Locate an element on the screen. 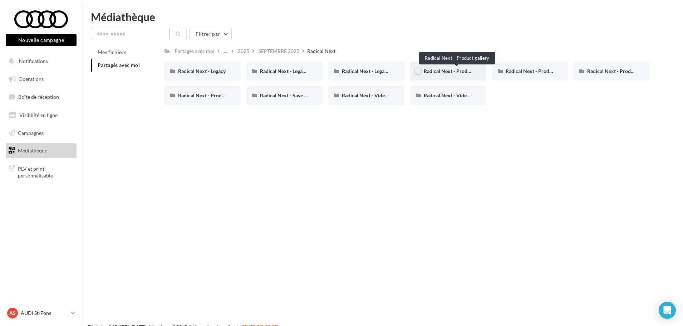 Image resolution: width=683 pixels, height=326 pixels. span: Radical Next - Legacy Avus (IG) is located at coordinates (294, 71).